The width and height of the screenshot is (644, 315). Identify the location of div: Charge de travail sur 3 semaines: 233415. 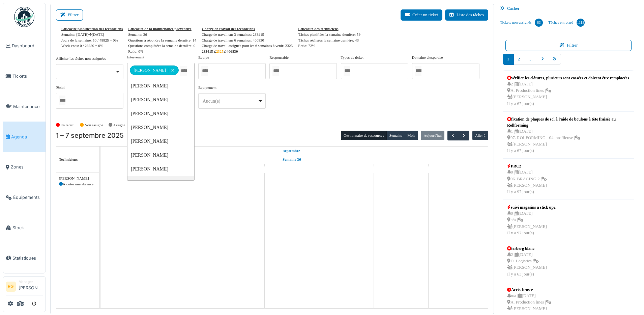
(247, 34).